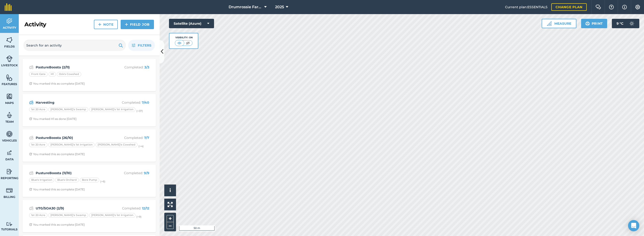  What do you see at coordinates (526, 7) in the screenshot?
I see `span: Current plan : ESSENTIALS` at bounding box center [526, 7].